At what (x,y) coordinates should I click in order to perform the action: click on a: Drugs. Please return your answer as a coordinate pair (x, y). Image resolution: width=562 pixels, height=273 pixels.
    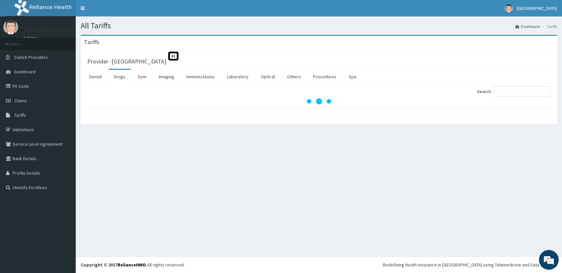
    Looking at the image, I should click on (119, 77).